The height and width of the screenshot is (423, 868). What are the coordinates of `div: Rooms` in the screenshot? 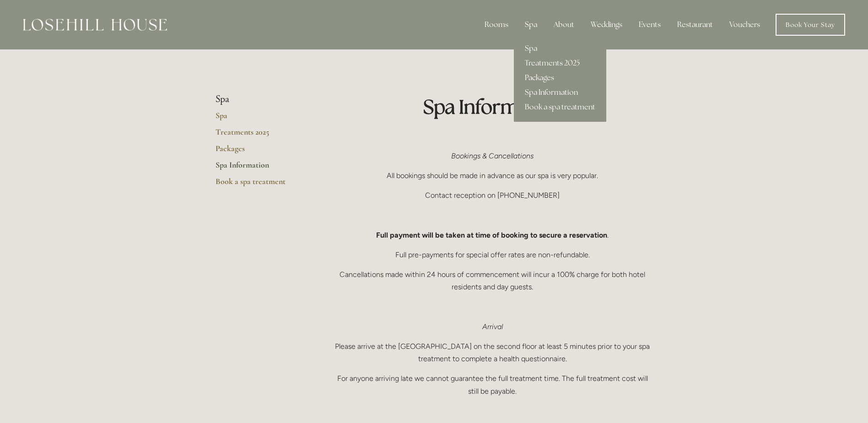 It's located at (497, 25).